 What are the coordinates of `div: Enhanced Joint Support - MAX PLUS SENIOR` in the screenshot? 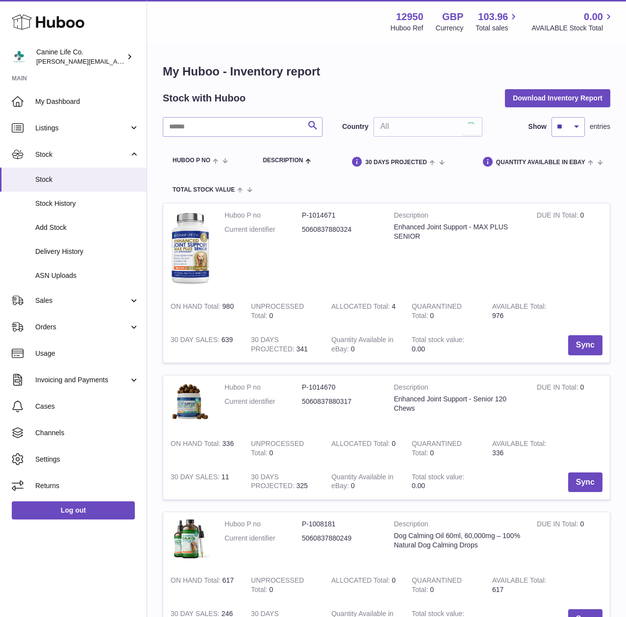 It's located at (458, 232).